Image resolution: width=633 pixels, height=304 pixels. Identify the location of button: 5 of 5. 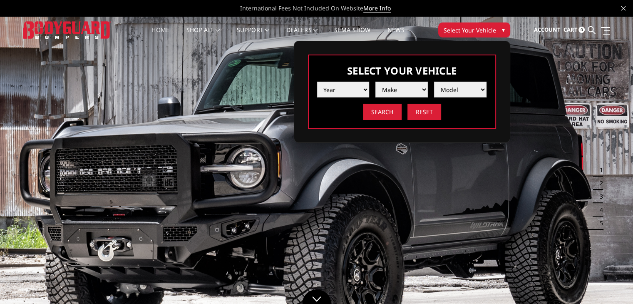
(599, 223).